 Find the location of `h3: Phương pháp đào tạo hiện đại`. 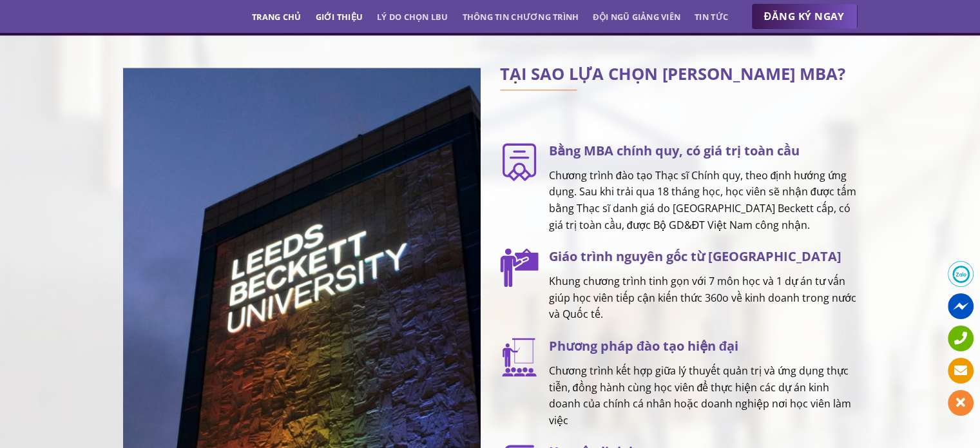

h3: Phương pháp đào tạo hiện đại is located at coordinates (703, 346).